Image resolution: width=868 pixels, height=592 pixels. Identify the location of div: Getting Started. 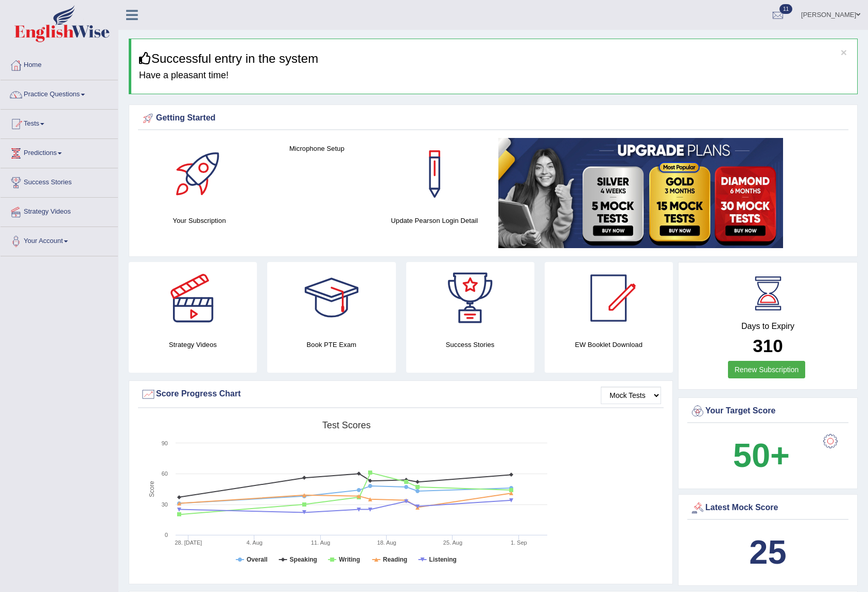
(493, 119).